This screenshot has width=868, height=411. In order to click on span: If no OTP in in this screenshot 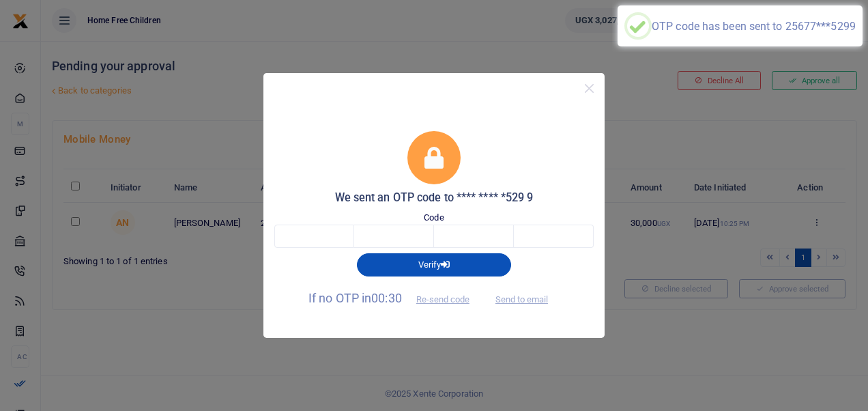, I will do `click(394, 298)`.